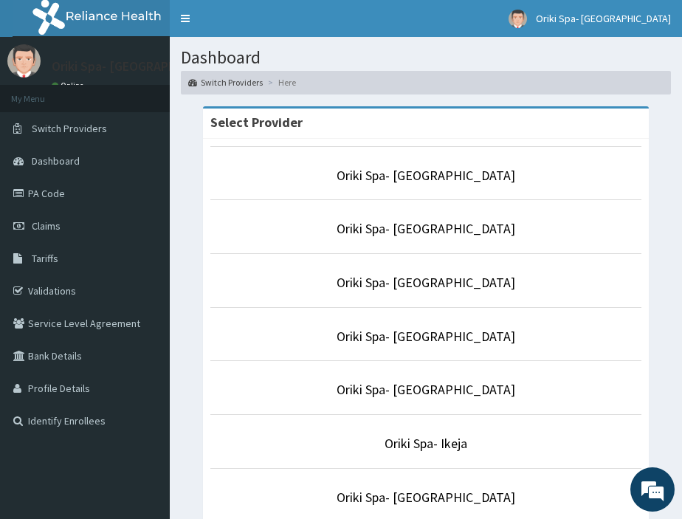 The image size is (682, 519). I want to click on span: Tariffs, so click(45, 258).